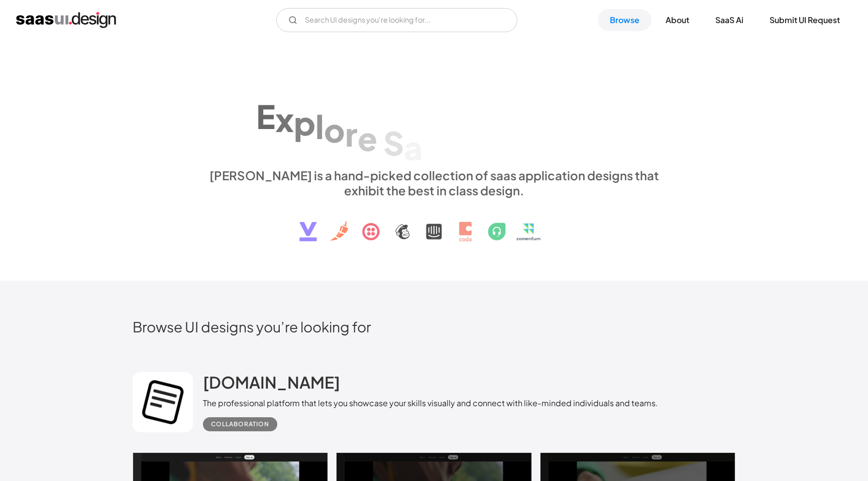 The height and width of the screenshot is (481, 868). I want to click on input: Search UI designs you're looking for..., so click(396, 20).